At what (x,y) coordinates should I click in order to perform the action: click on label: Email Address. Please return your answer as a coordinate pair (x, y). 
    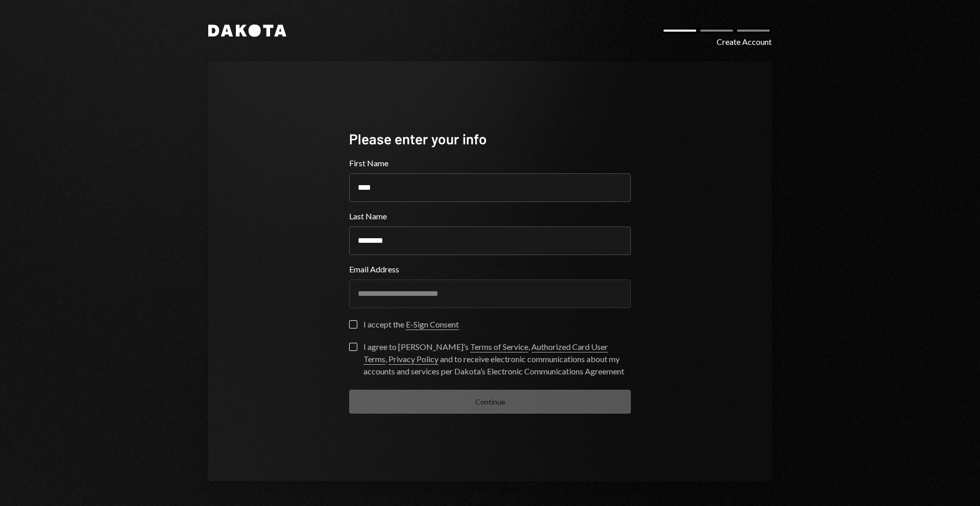
    Looking at the image, I should click on (490, 270).